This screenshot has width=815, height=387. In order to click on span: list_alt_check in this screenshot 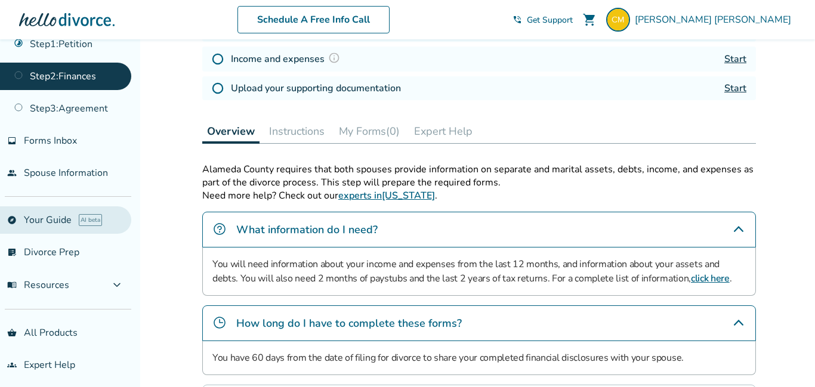, I will do `click(12, 252)`.